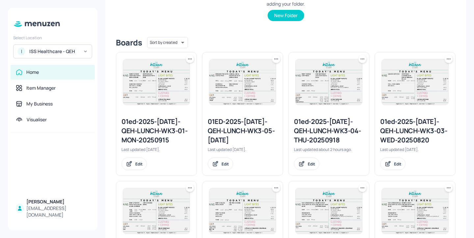  Describe the element at coordinates (156, 82) in the screenshot. I see `img: 2025-09-15-17579311445962mzobhuteb6.jpeg` at that location.